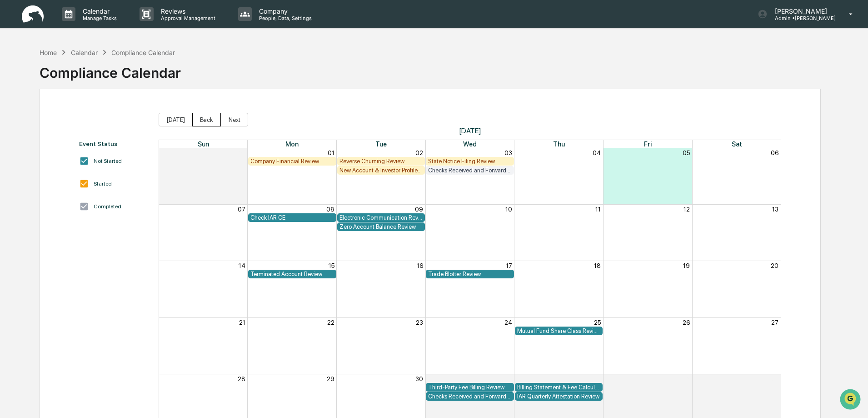 Image resolution: width=868 pixels, height=418 pixels. Describe the element at coordinates (332, 265) in the screenshot. I see `button: 15` at that location.